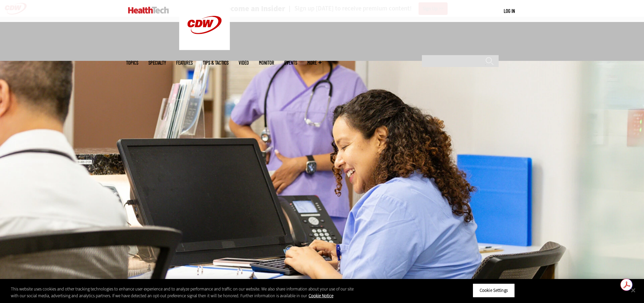  What do you see at coordinates (267, 62) in the screenshot?
I see `a: MonITor` at bounding box center [267, 62].